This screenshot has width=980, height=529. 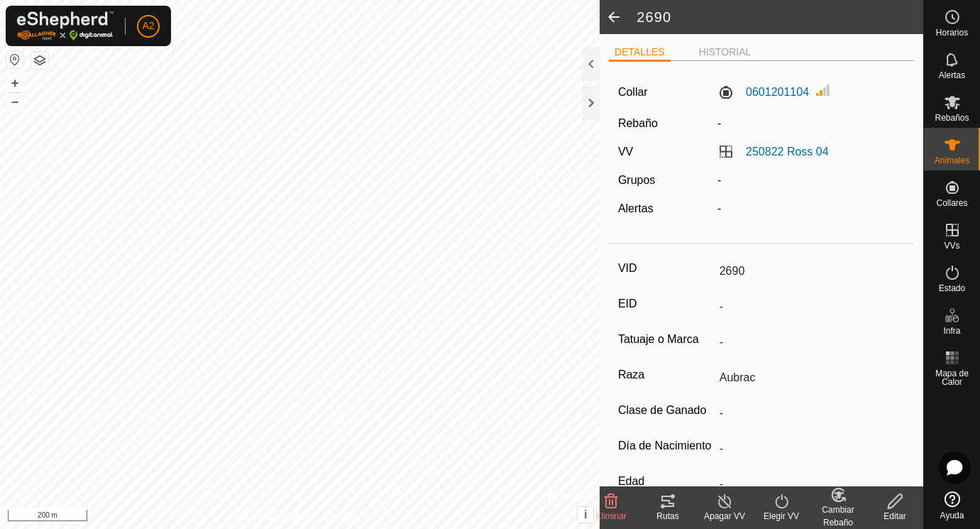 What do you see at coordinates (952, 378) in the screenshot?
I see `span: Mapa de Calor` at bounding box center [952, 378].